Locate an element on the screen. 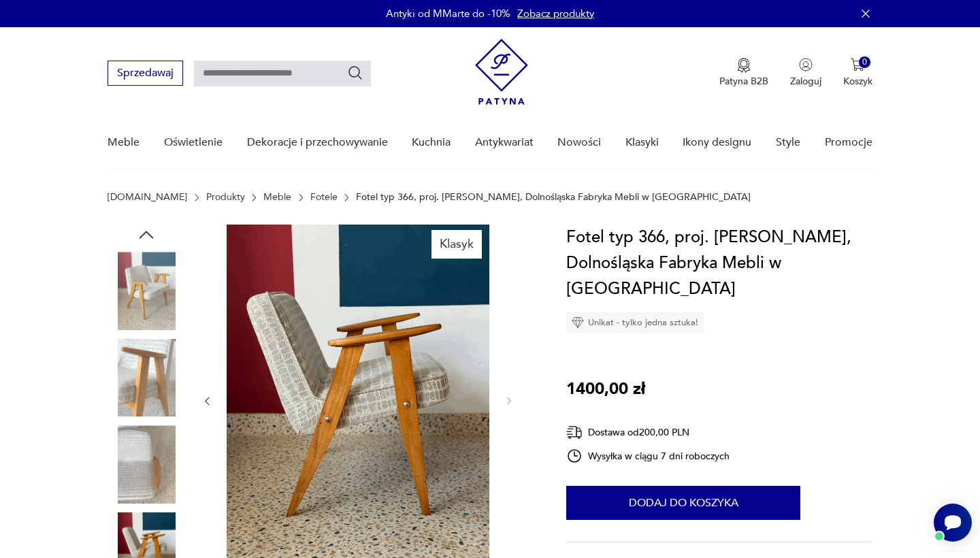 This screenshot has height=558, width=980. div: Unikat - tylko jedna sztuka! is located at coordinates (635, 322).